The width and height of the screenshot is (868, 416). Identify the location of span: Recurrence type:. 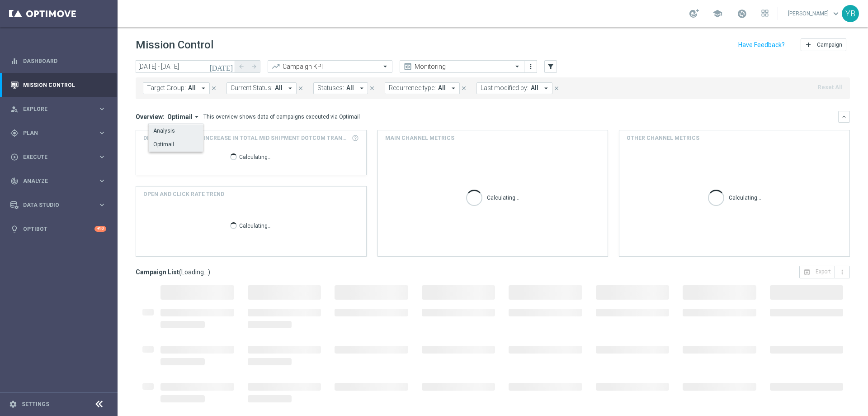
(412, 88).